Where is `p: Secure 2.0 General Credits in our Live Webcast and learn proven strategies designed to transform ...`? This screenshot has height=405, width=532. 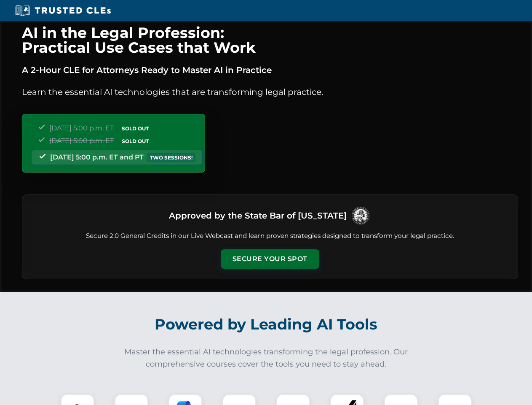
p: Secure 2.0 General Credits in our Live Webcast and learn proven strategies designed to transform ... is located at coordinates (270, 236).